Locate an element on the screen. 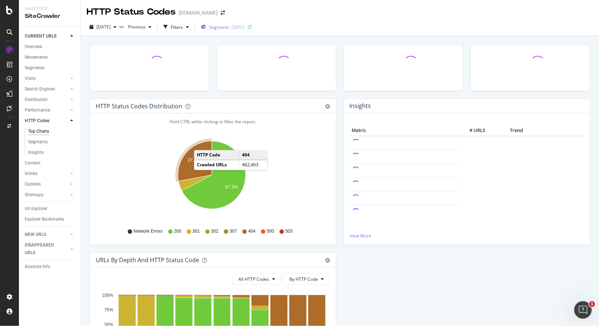  h4: Insights is located at coordinates (360, 106).